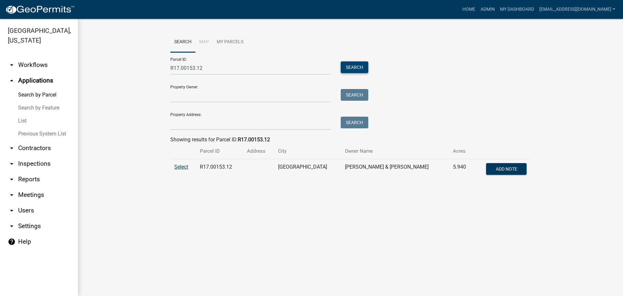  Describe the element at coordinates (395, 151) in the screenshot. I see `th: Owner Name` at that location.